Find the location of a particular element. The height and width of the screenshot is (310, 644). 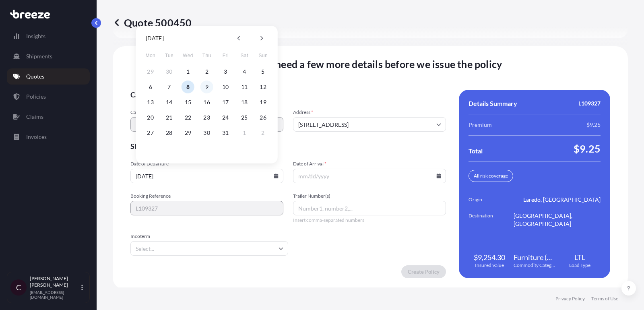

button: 27 is located at coordinates (150, 133).